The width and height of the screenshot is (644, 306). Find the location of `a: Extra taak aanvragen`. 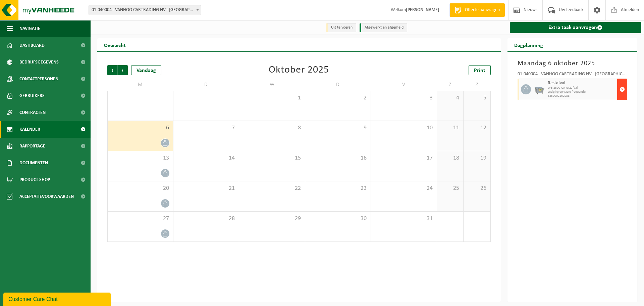

a: Extra taak aanvragen is located at coordinates (575, 27).